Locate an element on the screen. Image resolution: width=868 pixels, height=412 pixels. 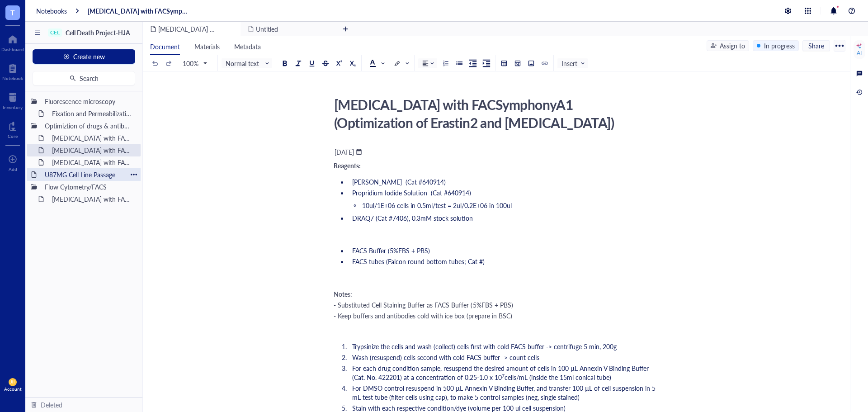
div: Notebook is located at coordinates (12, 78).